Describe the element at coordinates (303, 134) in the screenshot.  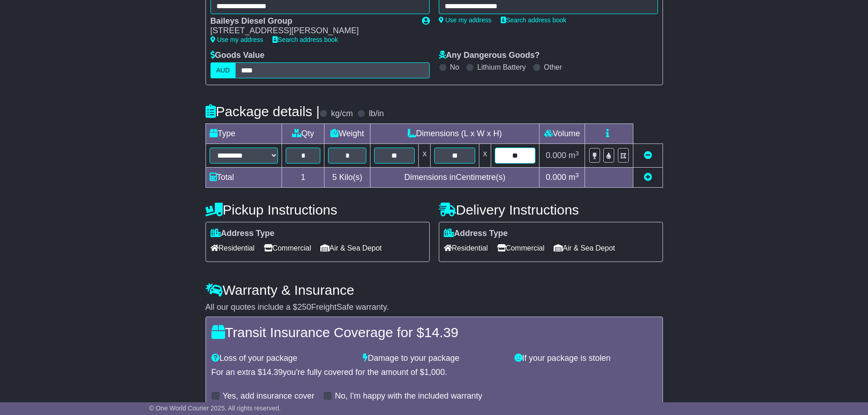
I see `td: Qty` at that location.